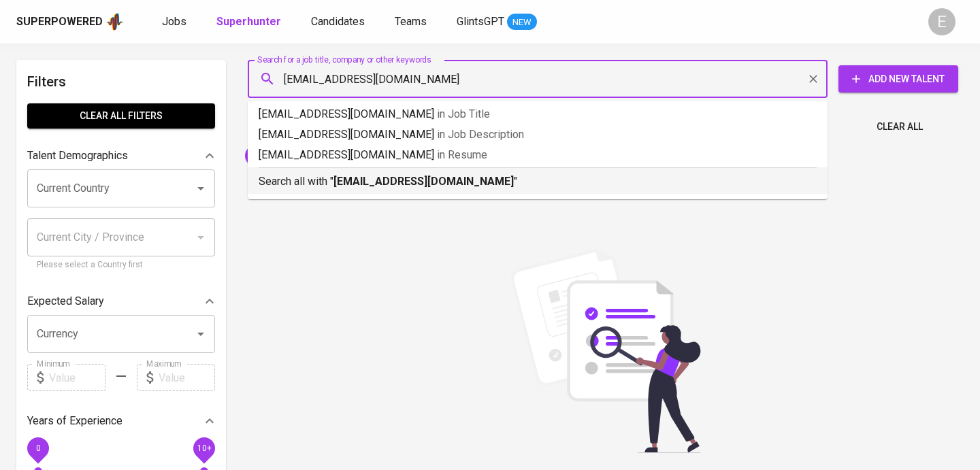 Image resolution: width=980 pixels, height=470 pixels. What do you see at coordinates (249, 21) in the screenshot?
I see `b: Superhunter` at bounding box center [249, 21].